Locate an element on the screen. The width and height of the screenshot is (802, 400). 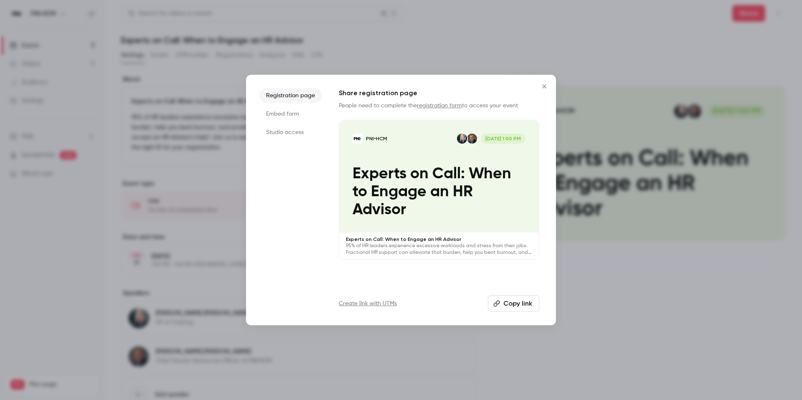
h1: Share registration page is located at coordinates (439, 93).